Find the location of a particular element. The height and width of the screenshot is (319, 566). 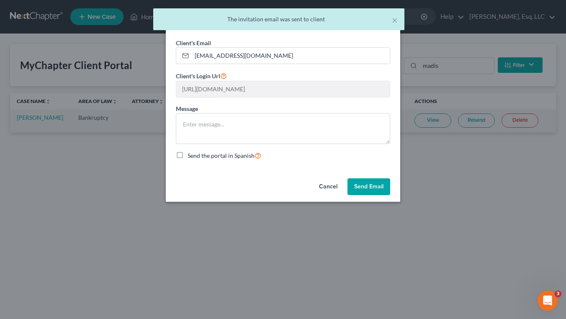

input: Enter email... is located at coordinates (290, 56).